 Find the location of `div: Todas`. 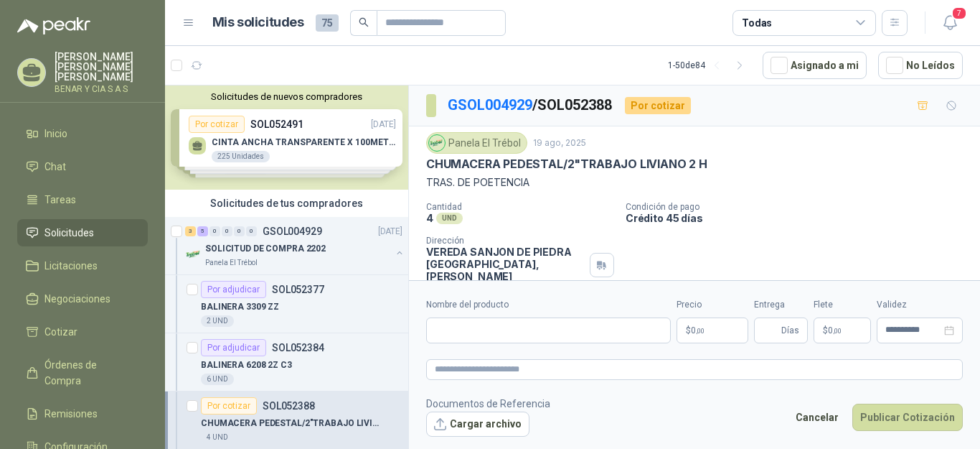

div: Todas is located at coordinates (757, 23).